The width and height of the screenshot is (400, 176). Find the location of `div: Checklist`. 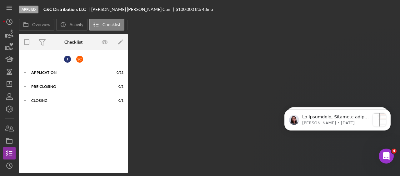

div: Checklist is located at coordinates (73, 42).